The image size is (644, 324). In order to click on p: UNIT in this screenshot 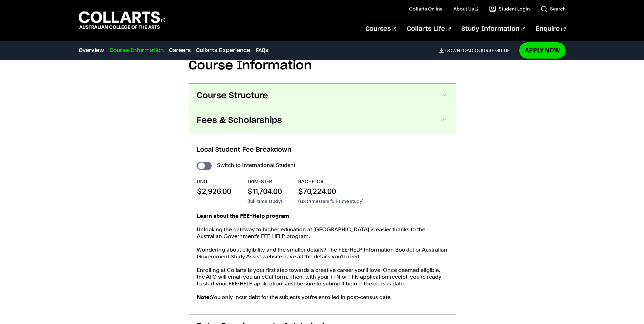, I will do `click(214, 182)`.